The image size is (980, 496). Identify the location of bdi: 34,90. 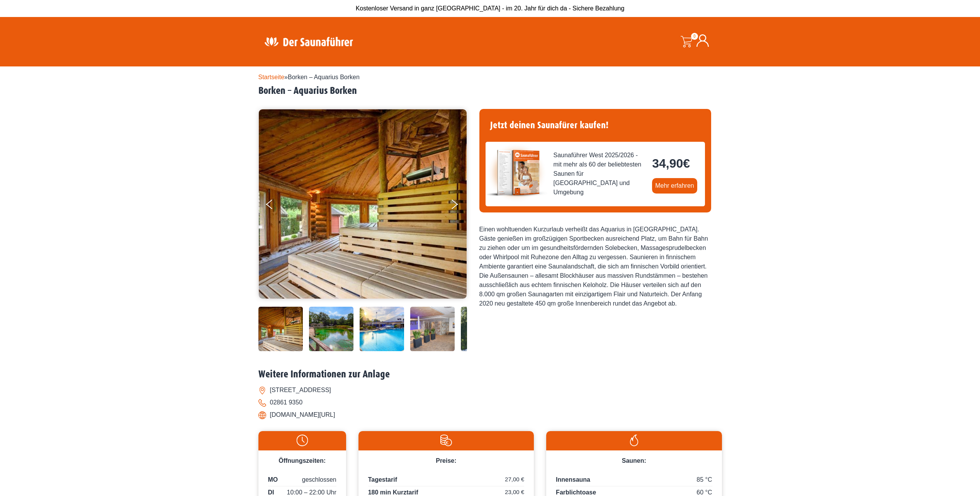
(671, 163).